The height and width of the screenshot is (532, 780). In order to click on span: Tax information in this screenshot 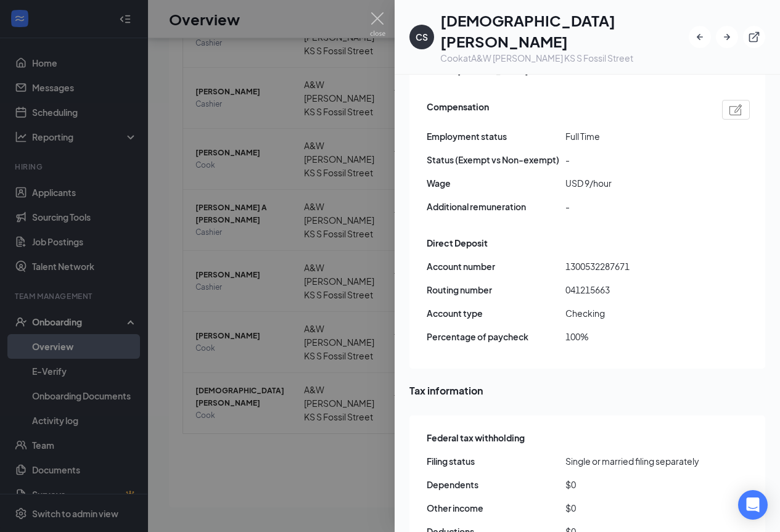, I will do `click(587, 390)`.